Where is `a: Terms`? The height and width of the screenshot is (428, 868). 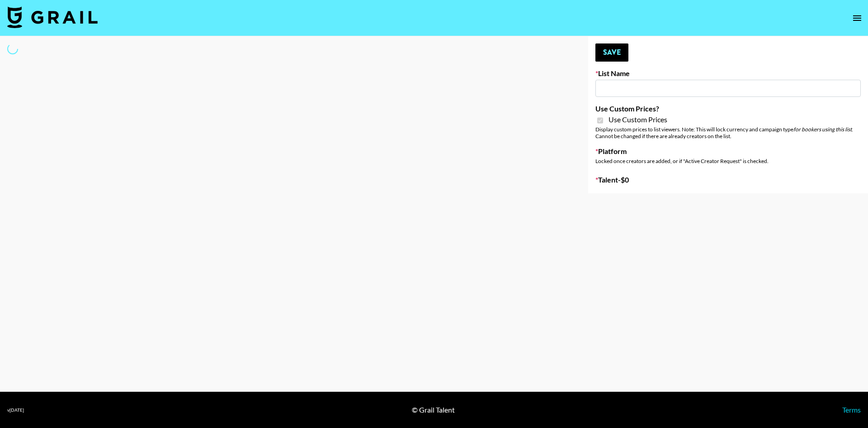 a: Terms is located at coordinates (851, 409).